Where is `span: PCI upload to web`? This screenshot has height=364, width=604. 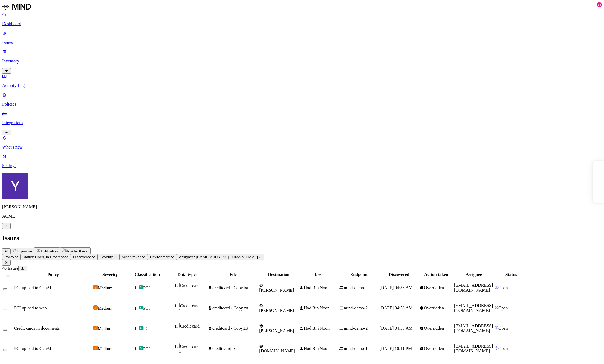 span: PCI upload to web is located at coordinates (31, 308).